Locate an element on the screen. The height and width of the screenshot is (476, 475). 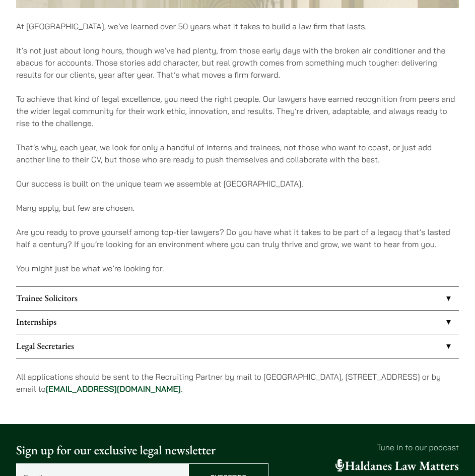
a: Internships is located at coordinates (237, 322).